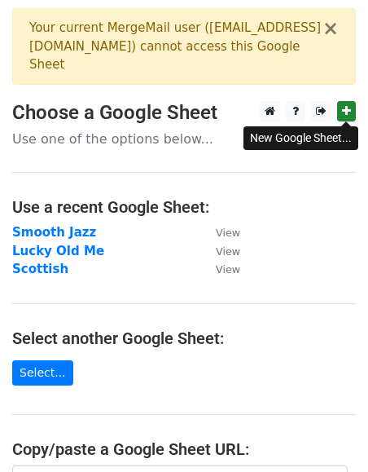 This screenshot has height=472, width=368. Describe the element at coordinates (58, 251) in the screenshot. I see `a: Lucky Old Me` at that location.